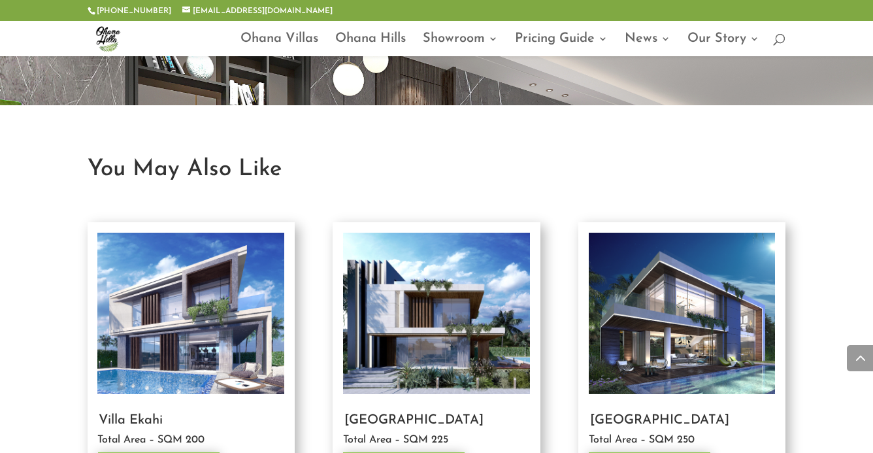  Describe the element at coordinates (108, 39) in the screenshot. I see `img: ohana-hills` at that location.